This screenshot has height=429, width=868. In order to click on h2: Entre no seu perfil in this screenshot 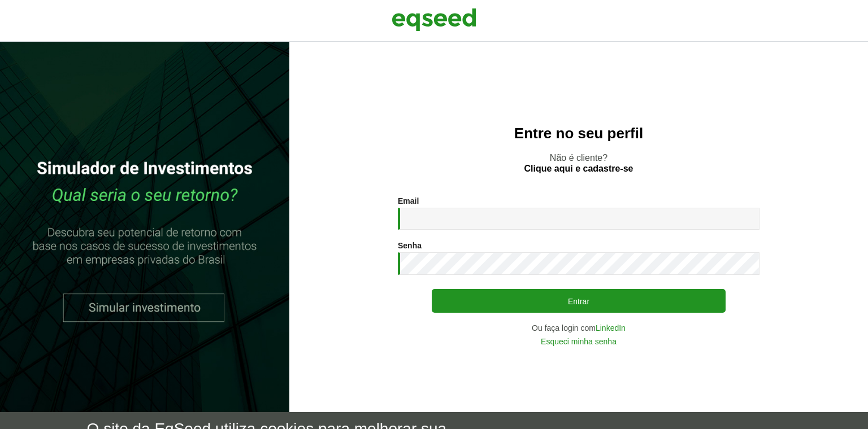, I will do `click(578, 133)`.